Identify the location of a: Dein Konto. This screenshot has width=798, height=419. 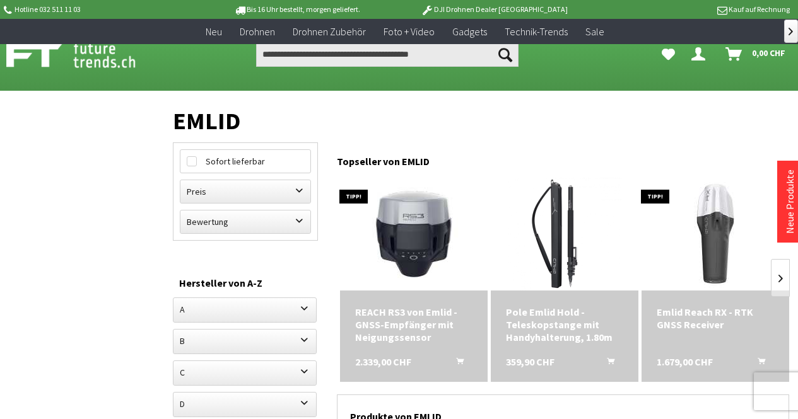
(701, 54).